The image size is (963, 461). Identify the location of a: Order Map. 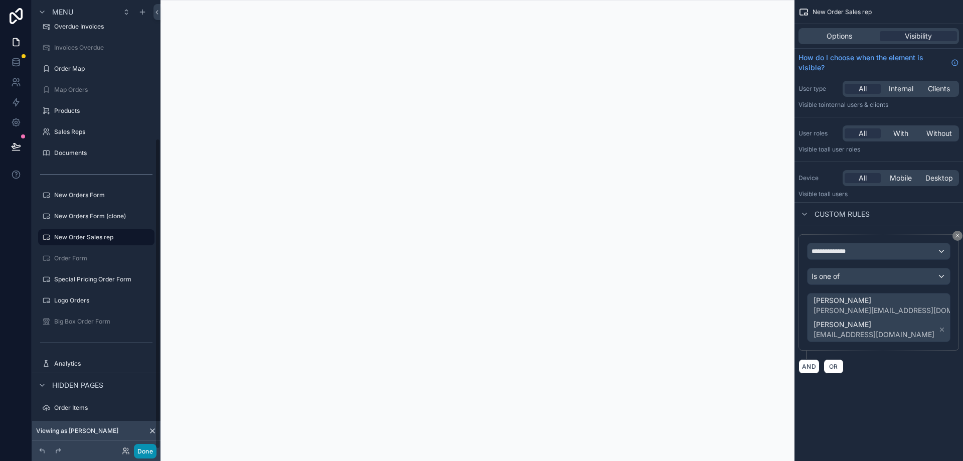
(96, 69).